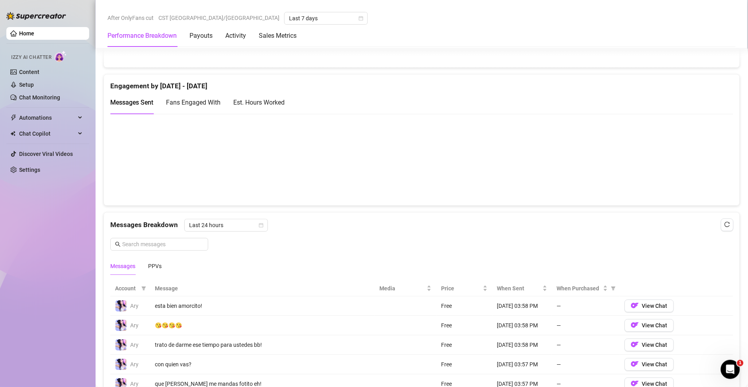 The width and height of the screenshot is (748, 387). What do you see at coordinates (262, 306) in the screenshot?
I see `div: esta bien amorcito!` at bounding box center [262, 306].